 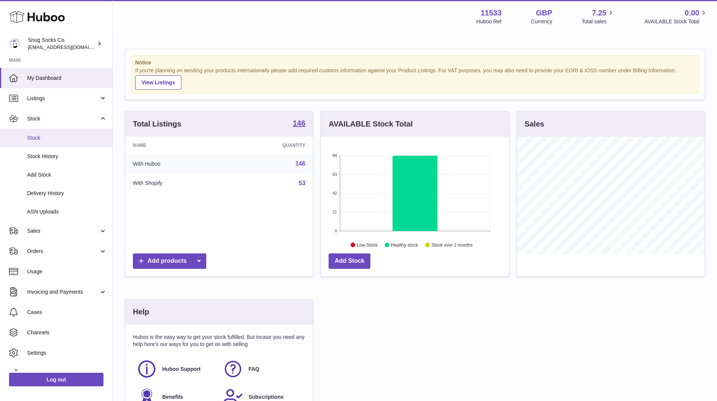 I want to click on text: 21, so click(x=335, y=212).